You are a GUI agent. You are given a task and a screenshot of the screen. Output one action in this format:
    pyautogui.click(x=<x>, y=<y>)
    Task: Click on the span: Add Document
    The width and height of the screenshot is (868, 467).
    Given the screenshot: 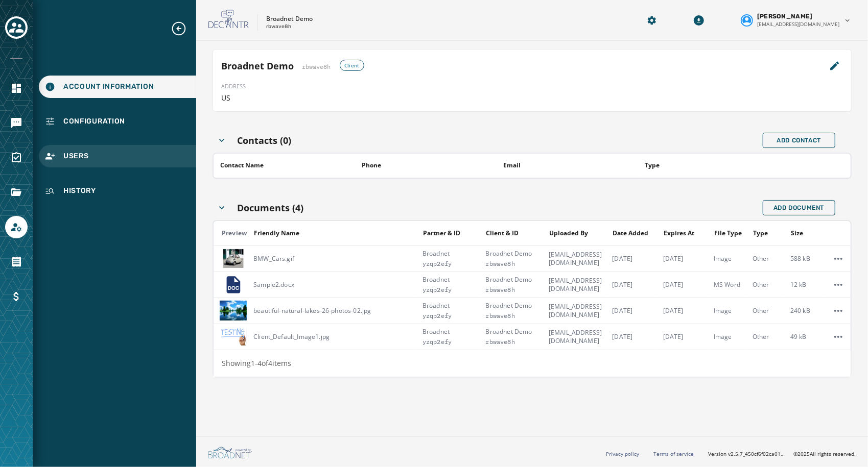 What is the action you would take?
    pyautogui.click(x=799, y=208)
    